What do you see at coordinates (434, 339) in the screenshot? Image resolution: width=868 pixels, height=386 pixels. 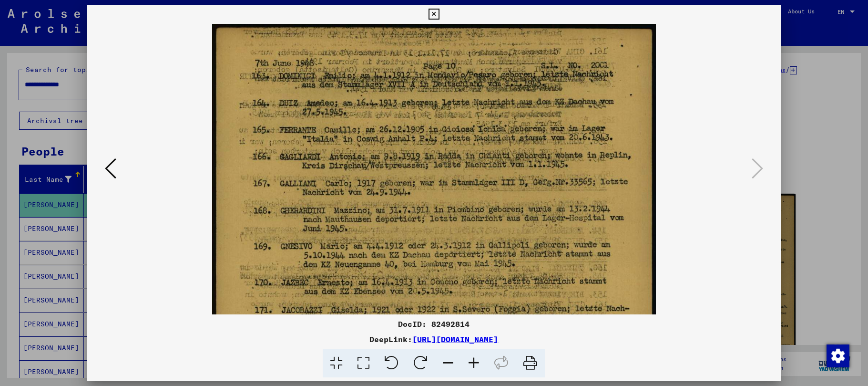 I see `div: DeepLink:` at bounding box center [434, 339].